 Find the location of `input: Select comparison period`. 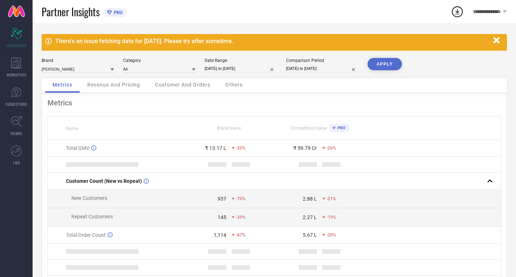

input: Select comparison period is located at coordinates (323, 68).